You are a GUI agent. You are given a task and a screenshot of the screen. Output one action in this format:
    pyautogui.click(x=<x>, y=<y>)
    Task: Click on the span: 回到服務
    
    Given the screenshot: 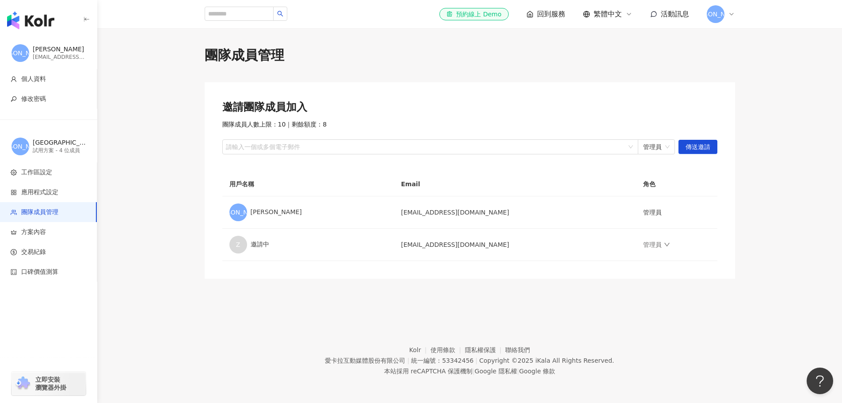 What is the action you would take?
    pyautogui.click(x=551, y=14)
    